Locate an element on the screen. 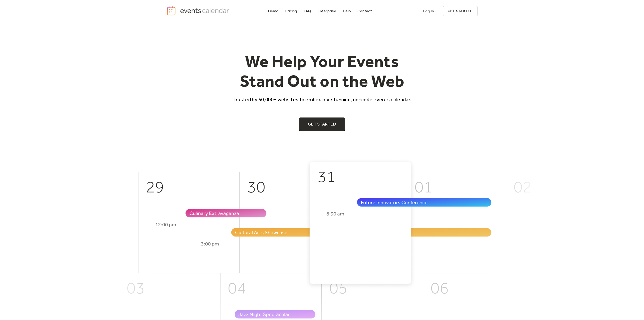  div: Enterprise is located at coordinates (326, 11).